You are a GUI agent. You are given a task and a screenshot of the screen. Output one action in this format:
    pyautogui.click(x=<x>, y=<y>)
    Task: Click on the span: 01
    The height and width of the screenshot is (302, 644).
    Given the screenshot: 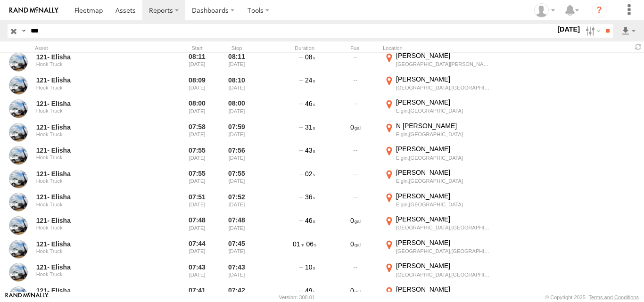 What is the action you would take?
    pyautogui.click(x=298, y=244)
    